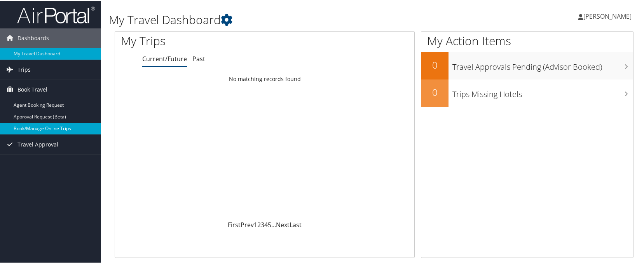  Describe the element at coordinates (165, 58) in the screenshot. I see `a: Current/Future` at that location.